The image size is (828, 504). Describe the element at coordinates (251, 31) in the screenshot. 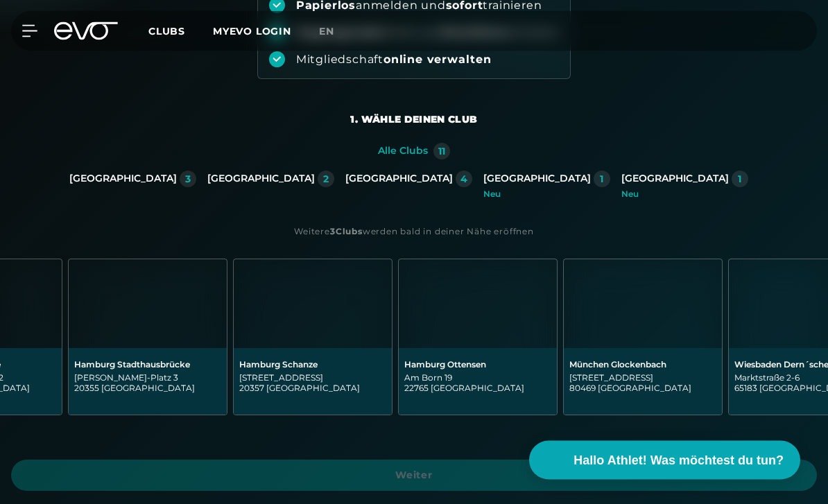

I see `a: MYEVO LOGIN` at that location.